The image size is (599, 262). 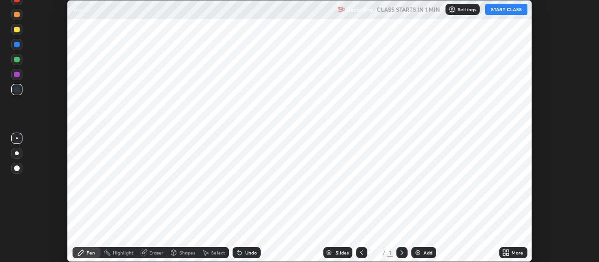 What do you see at coordinates (418, 252) in the screenshot?
I see `img: add-slide-button` at bounding box center [418, 252].